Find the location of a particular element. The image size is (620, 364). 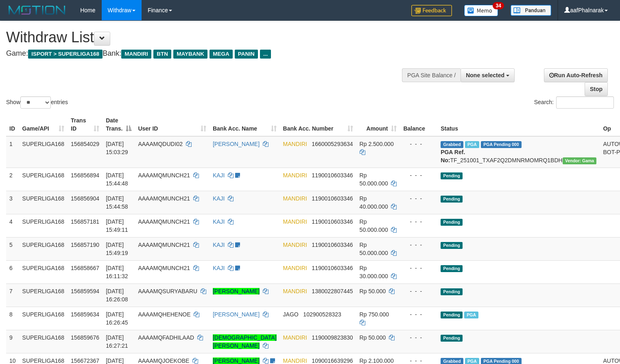

th: Status is located at coordinates (518, 124).